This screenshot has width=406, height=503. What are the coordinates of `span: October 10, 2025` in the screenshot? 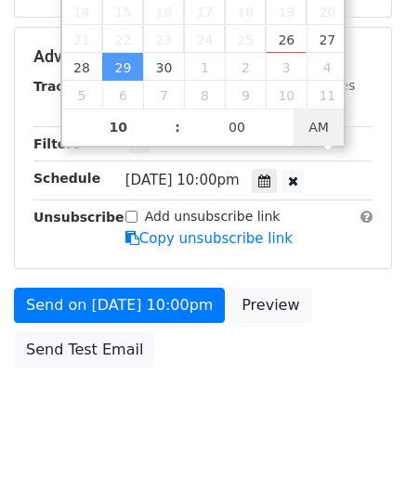 It's located at (286, 95).